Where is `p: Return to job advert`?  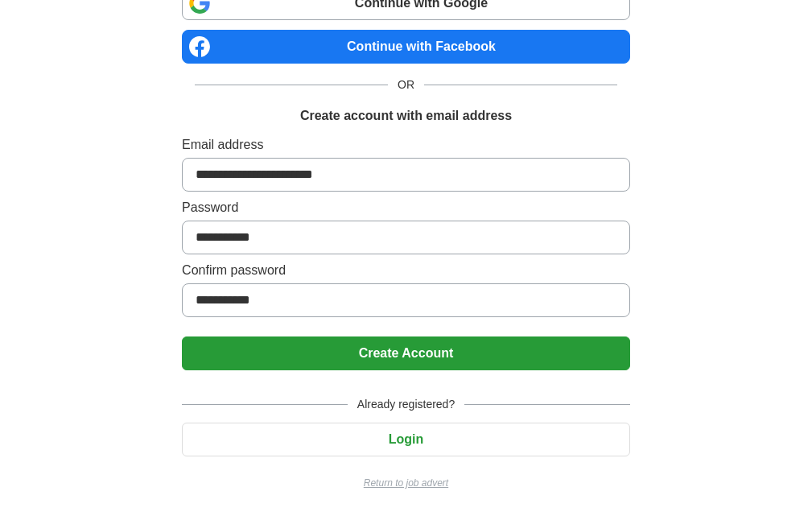
p: Return to job advert is located at coordinates (406, 484).